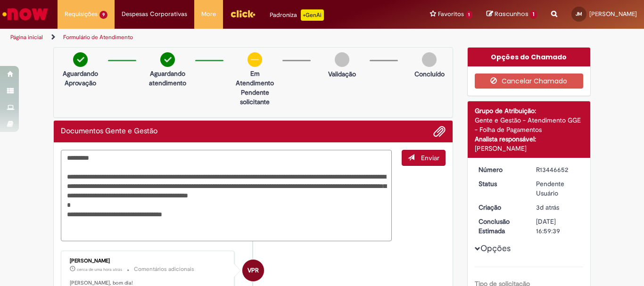  What do you see at coordinates (99, 270) in the screenshot?
I see `span: cerca de uma hora atrás` at bounding box center [99, 270].